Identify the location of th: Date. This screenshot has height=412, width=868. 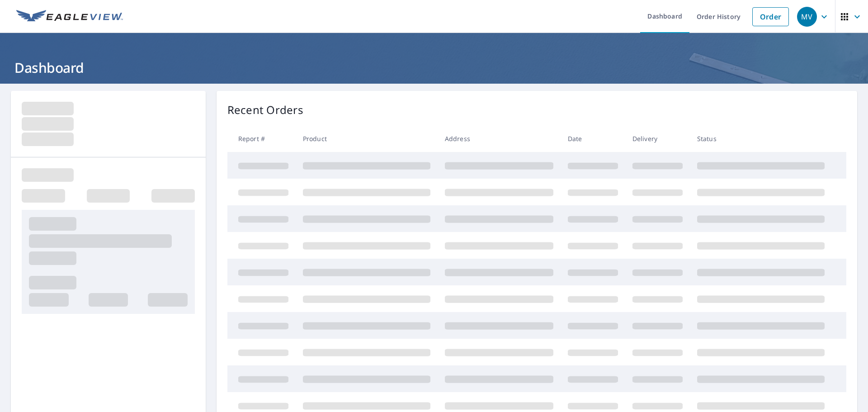
(593, 138).